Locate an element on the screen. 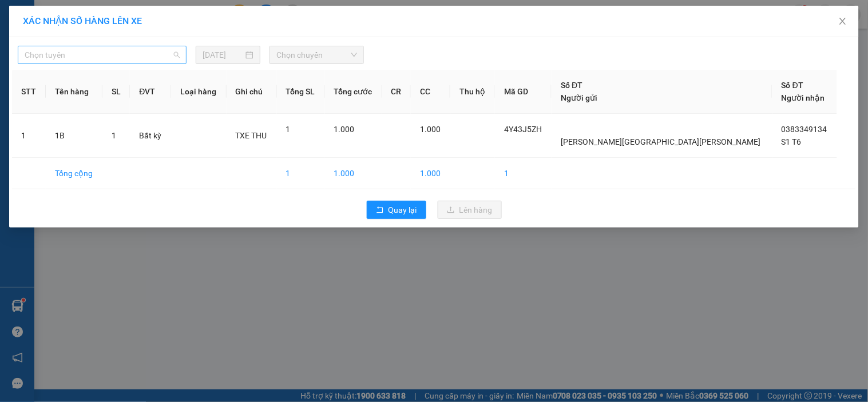 Image resolution: width=868 pixels, height=402 pixels. th: Mã GD is located at coordinates (523, 91).